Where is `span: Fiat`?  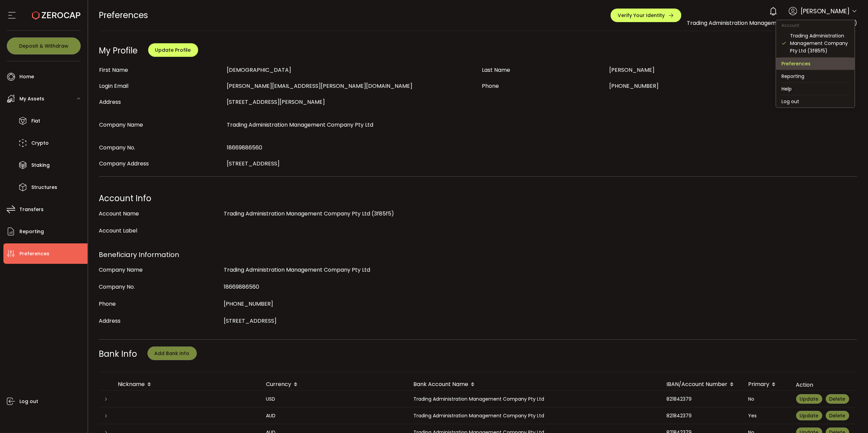
span: Fiat is located at coordinates (36, 121).